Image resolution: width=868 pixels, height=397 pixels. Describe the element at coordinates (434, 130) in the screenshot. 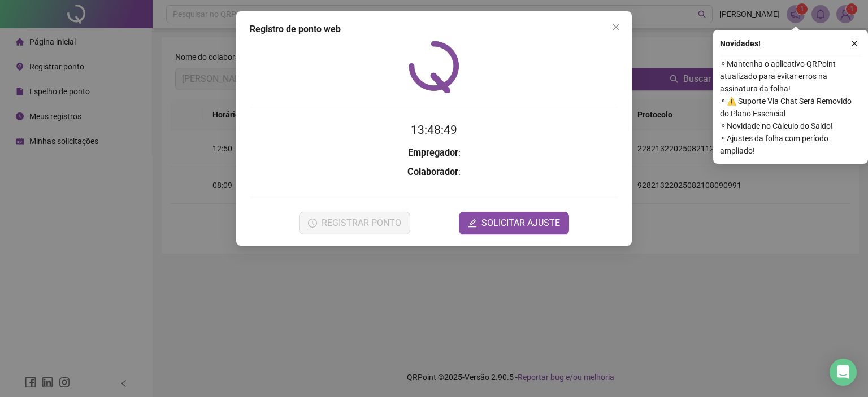

I see `time: 13:48:49` at that location.